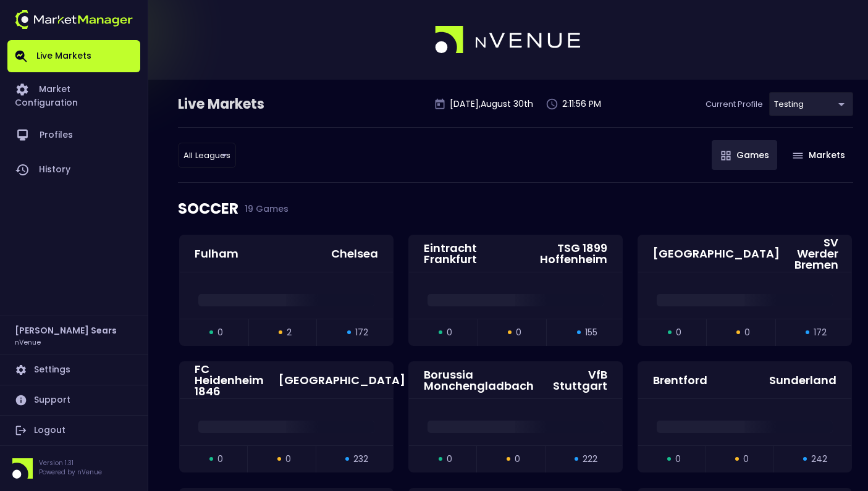 The width and height of the screenshot is (868, 491). I want to click on p: 2:11:56 PM, so click(581, 104).